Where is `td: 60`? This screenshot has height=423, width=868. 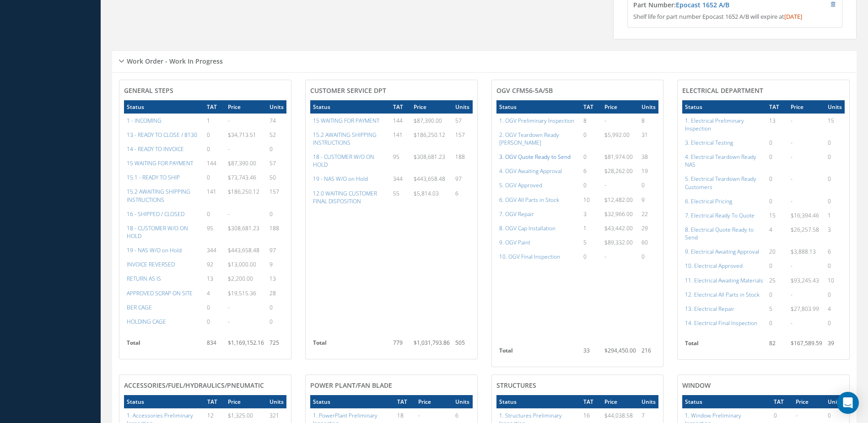
td: 60 is located at coordinates (648, 242).